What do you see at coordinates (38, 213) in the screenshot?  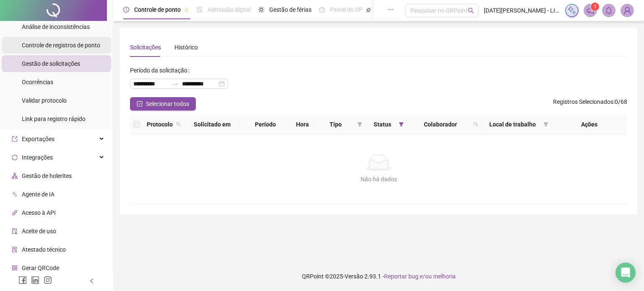 I see `span: Acesso à API` at bounding box center [38, 213].